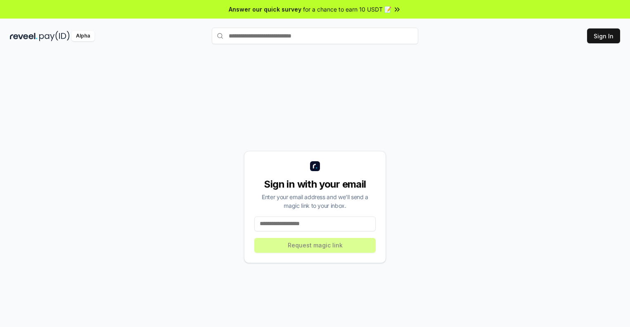  Describe the element at coordinates (315, 166) in the screenshot. I see `img: logo_small` at that location.